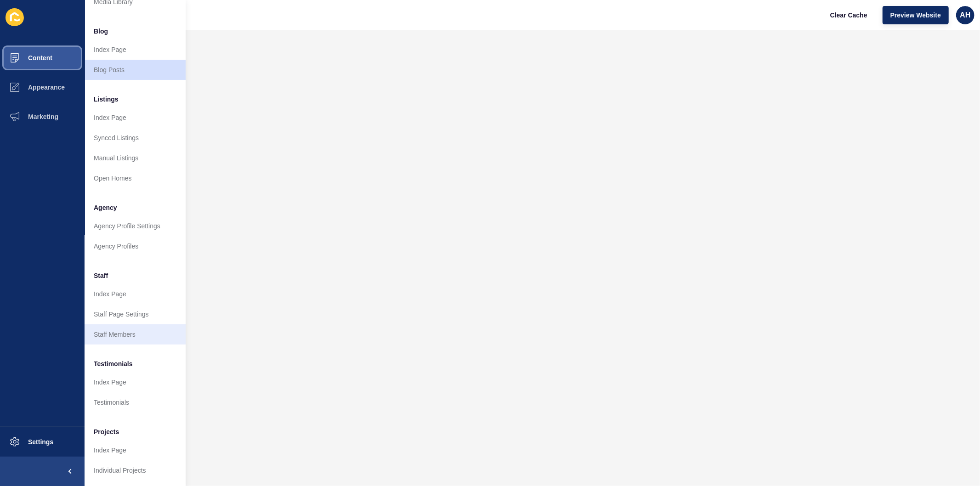 The height and width of the screenshot is (486, 980). I want to click on span: Blog, so click(100, 31).